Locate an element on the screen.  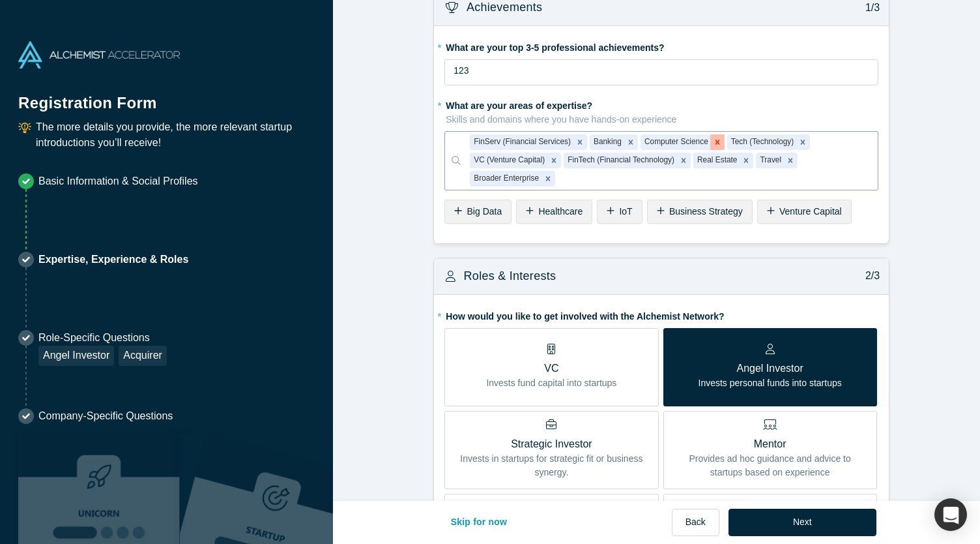
div: Remove Travel is located at coordinates (791, 161).